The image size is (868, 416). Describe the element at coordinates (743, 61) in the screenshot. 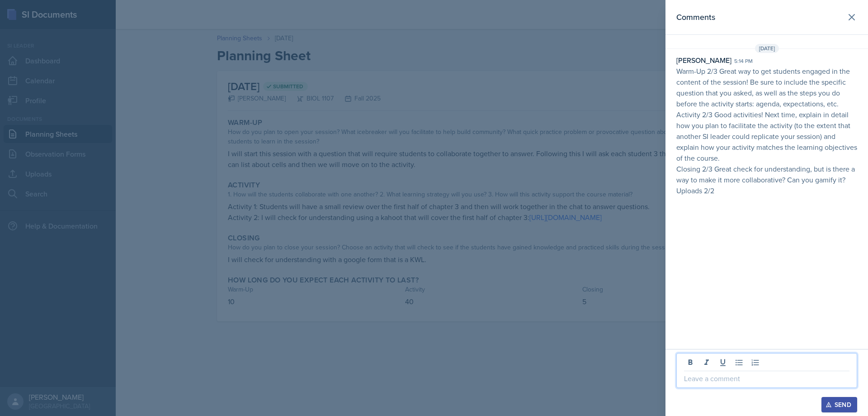

I see `div: 5:14 pm` at that location.